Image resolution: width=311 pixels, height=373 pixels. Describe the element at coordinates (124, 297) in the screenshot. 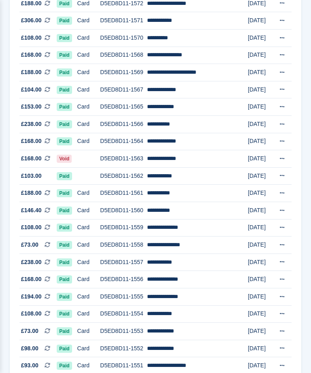

I see `td: D5ED8D11-1555` at that location.